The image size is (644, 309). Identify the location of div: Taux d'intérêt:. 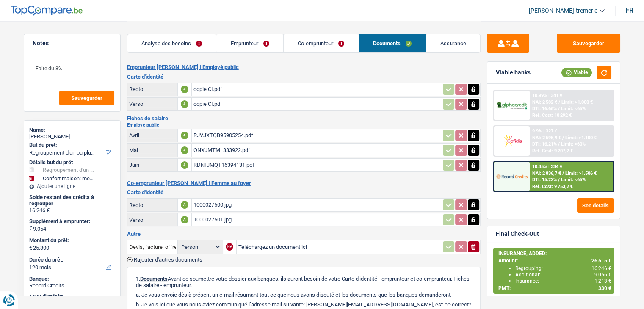
(72, 297).